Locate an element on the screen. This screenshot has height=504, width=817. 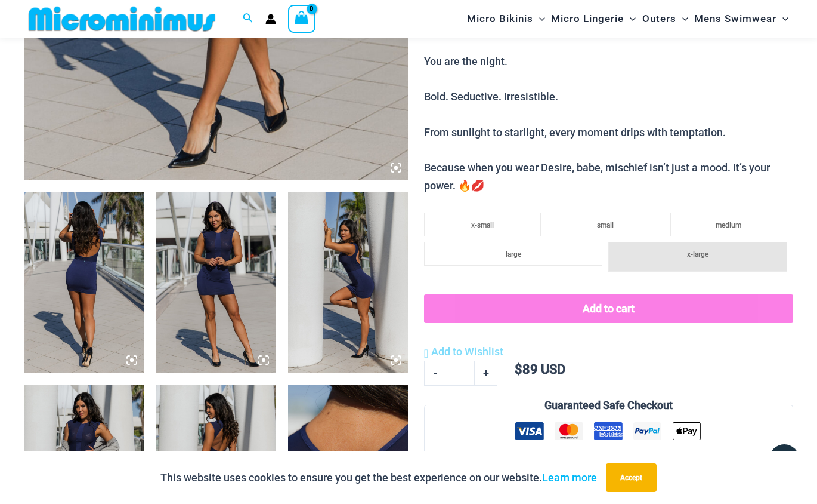
span: Micro Lingerie is located at coordinates (588, 19).